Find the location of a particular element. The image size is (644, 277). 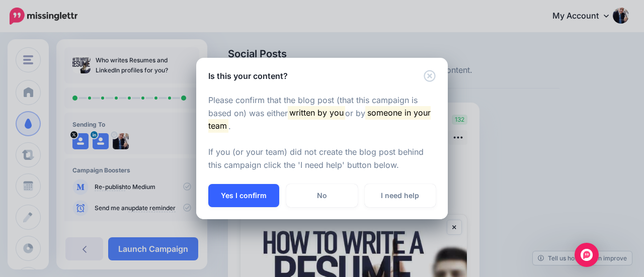

p: Please confirm that the blog post (that this campaign is based on) was either or by . If you (or ... is located at coordinates (322, 133).